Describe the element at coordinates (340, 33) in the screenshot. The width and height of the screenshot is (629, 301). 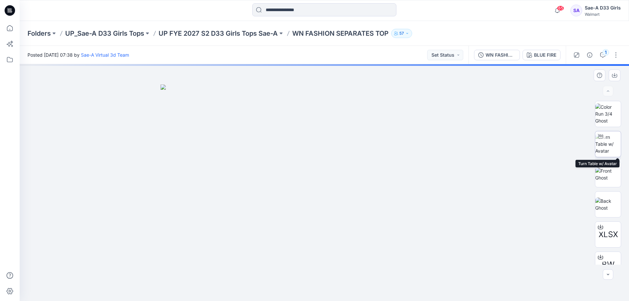
I see `p: WN FASHION SEPARATES TOP` at that location.